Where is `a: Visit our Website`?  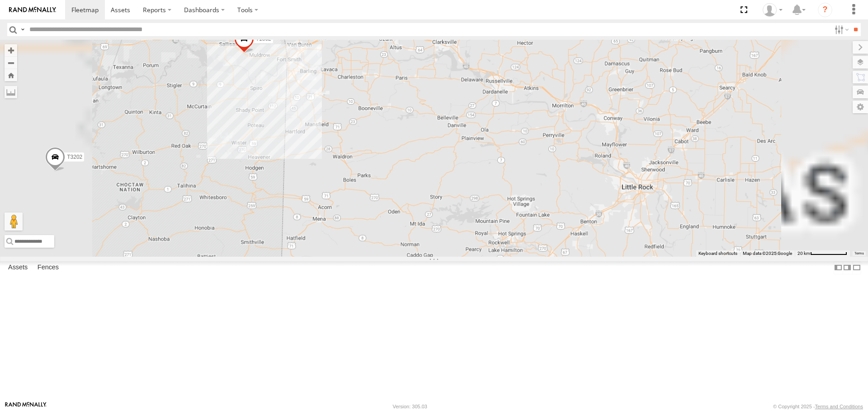 a: Visit our Website is located at coordinates (25, 406).